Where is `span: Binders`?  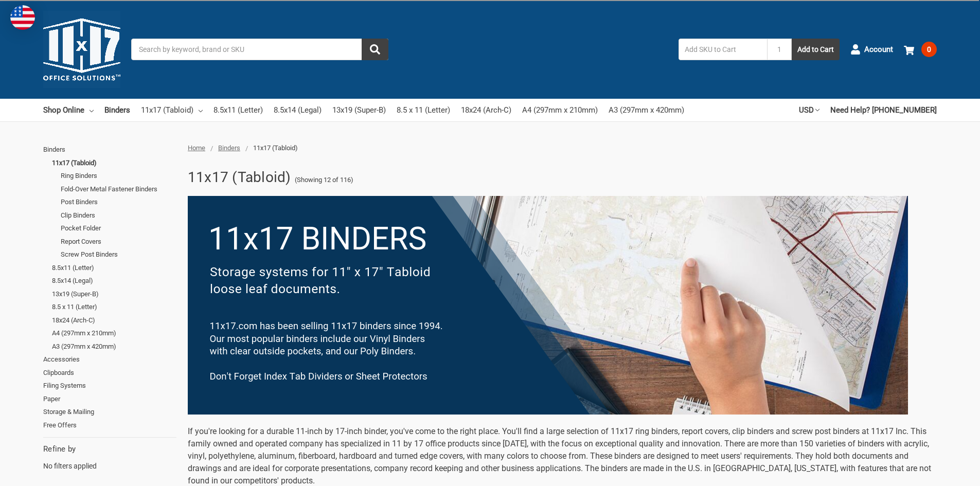
span: Binders is located at coordinates (228, 147).